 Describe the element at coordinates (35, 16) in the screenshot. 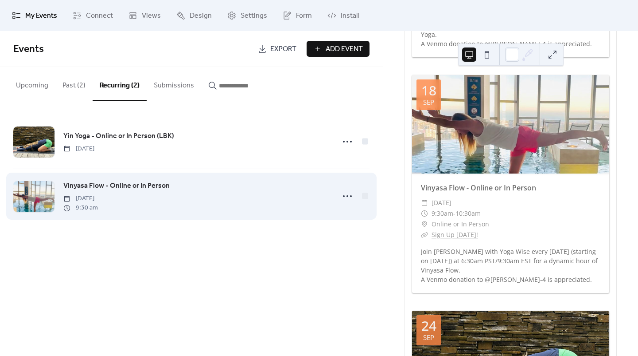

I see `a: My Events` at that location.